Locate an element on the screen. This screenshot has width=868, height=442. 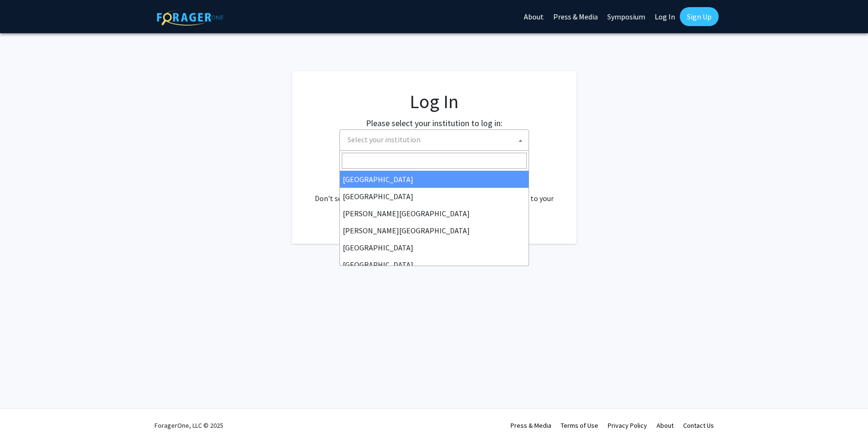
div: No account? . Don't see your institution? about bringing ForagerOne to your institution. is located at coordinates (434, 193).